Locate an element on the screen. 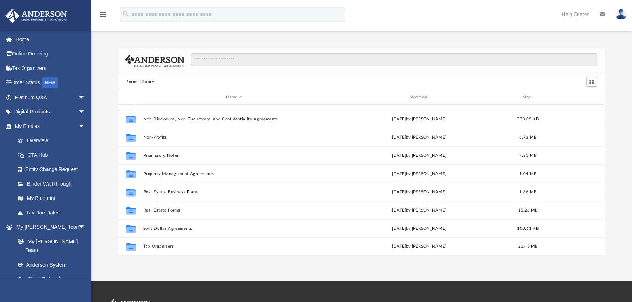 Image resolution: width=632 pixels, height=302 pixels. a: Digital Productsarrow_drop_down is located at coordinates (51, 112).